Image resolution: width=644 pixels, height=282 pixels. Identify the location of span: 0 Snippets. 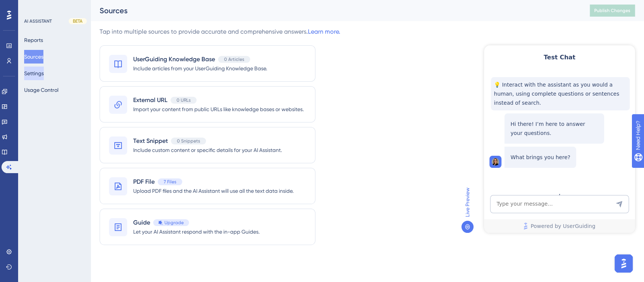
(188, 141).